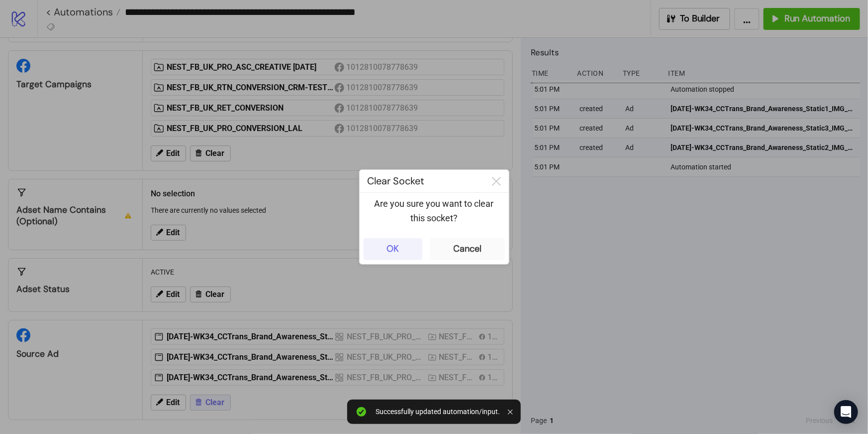 This screenshot has height=434, width=868. What do you see at coordinates (392, 248) in the screenshot?
I see `div: OK` at bounding box center [392, 248].